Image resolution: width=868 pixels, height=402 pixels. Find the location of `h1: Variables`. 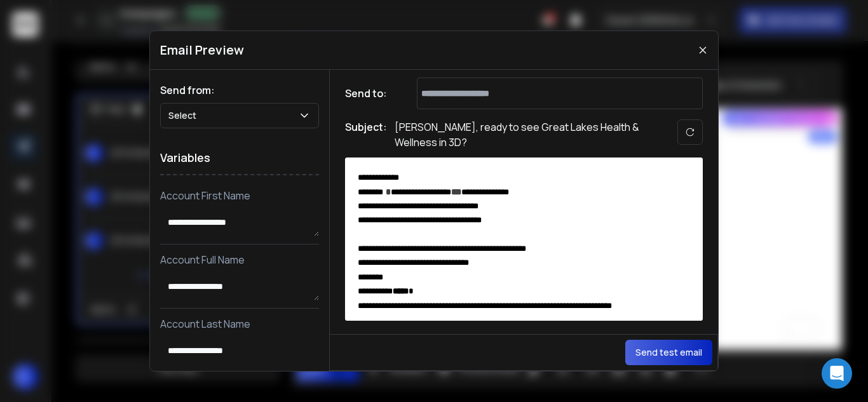

h1: Variables is located at coordinates (240, 158).